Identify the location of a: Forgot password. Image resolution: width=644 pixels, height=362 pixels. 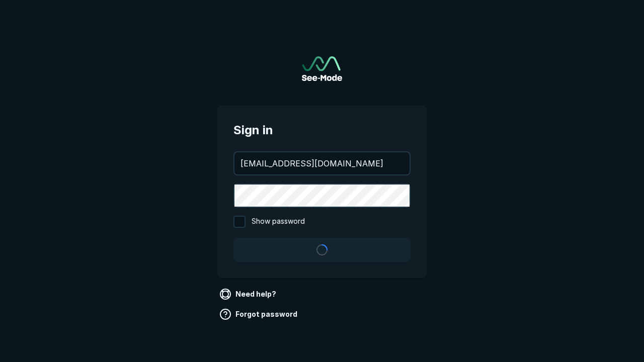
(259, 314).